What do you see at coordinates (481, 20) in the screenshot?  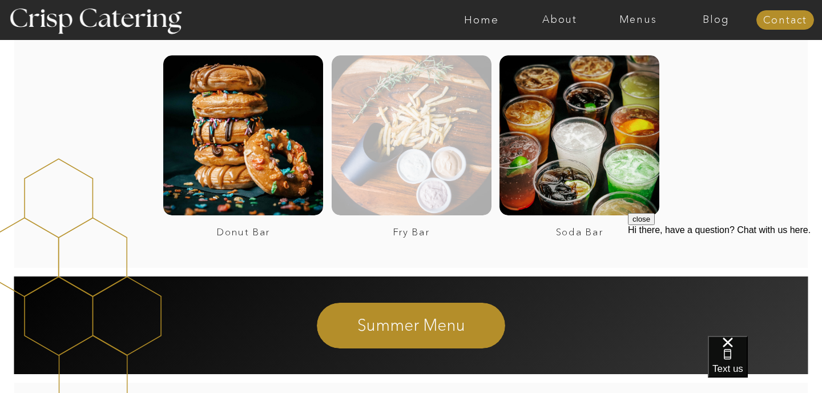 I see `nav: Home` at bounding box center [481, 20].